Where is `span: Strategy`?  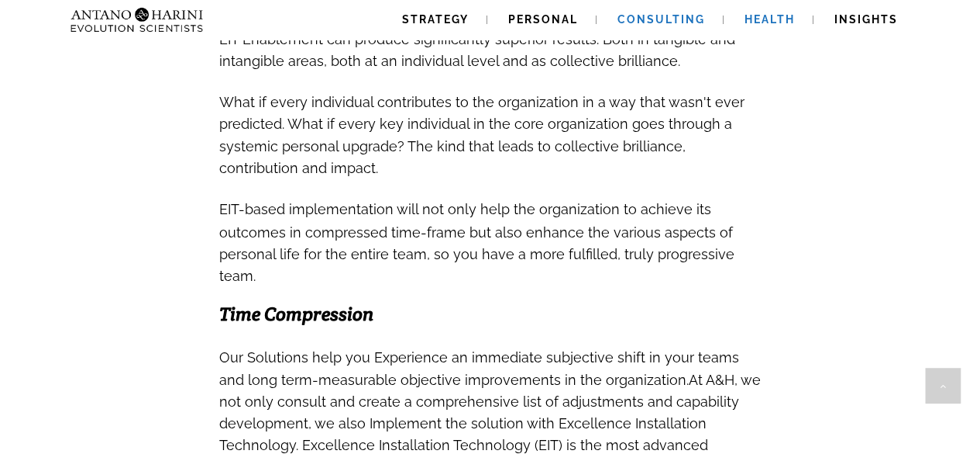
span: Strategy is located at coordinates (435, 19).